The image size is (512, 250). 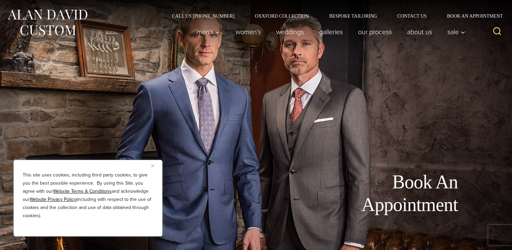 What do you see at coordinates (329, 32) in the screenshot?
I see `nav: Primary Navigation` at bounding box center [329, 32].